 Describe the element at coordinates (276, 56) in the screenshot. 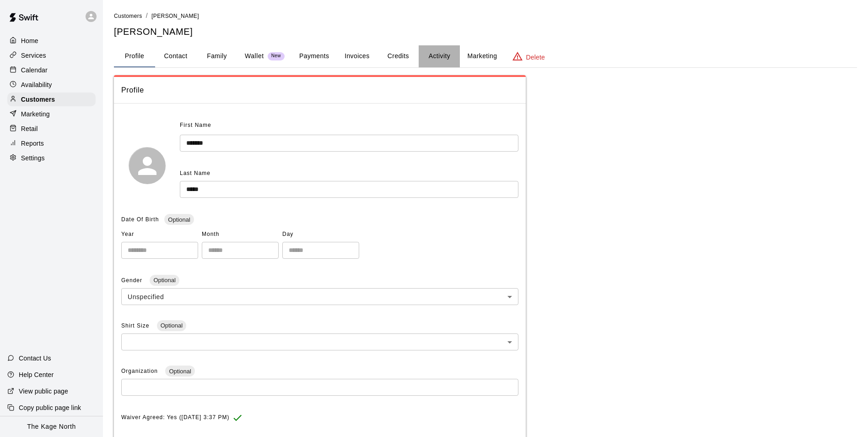

I see `span: New` at that location.